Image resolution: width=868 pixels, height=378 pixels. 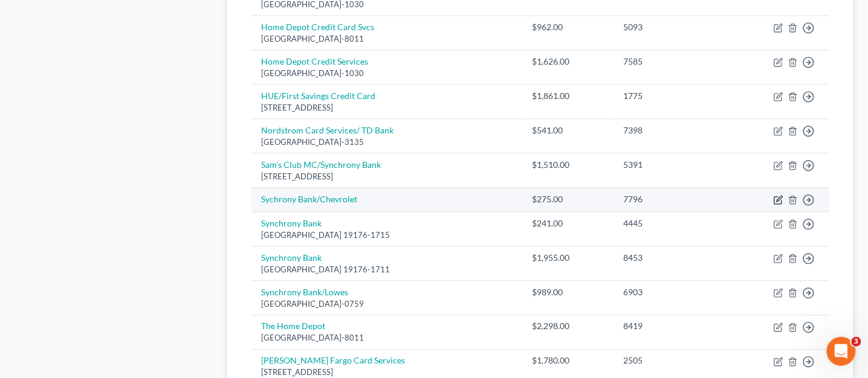 What do you see at coordinates (673, 258) in the screenshot?
I see `div: 8453` at bounding box center [673, 258].